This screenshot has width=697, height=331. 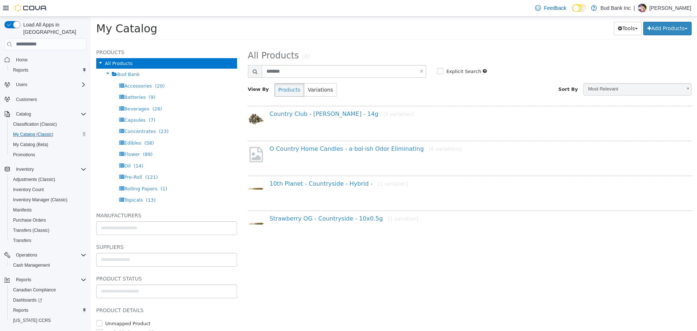 What do you see at coordinates (229, 73) in the screenshot?
I see `button: Variations` at bounding box center [229, 73].